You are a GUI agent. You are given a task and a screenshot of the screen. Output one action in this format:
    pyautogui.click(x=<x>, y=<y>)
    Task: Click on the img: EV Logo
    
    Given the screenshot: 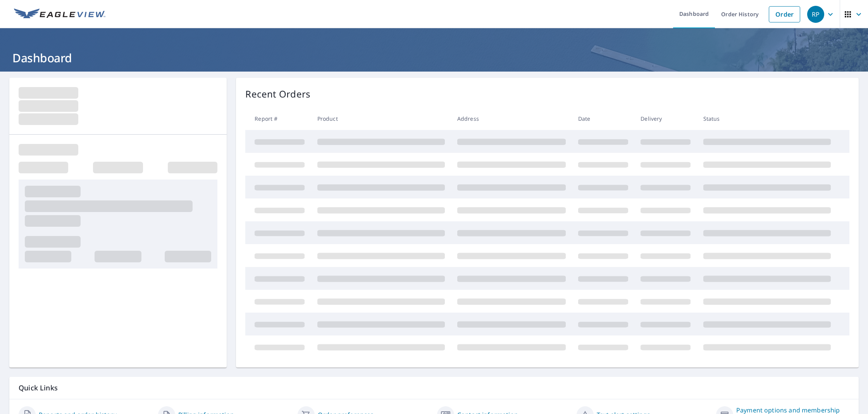 What is the action you would take?
    pyautogui.click(x=60, y=14)
    